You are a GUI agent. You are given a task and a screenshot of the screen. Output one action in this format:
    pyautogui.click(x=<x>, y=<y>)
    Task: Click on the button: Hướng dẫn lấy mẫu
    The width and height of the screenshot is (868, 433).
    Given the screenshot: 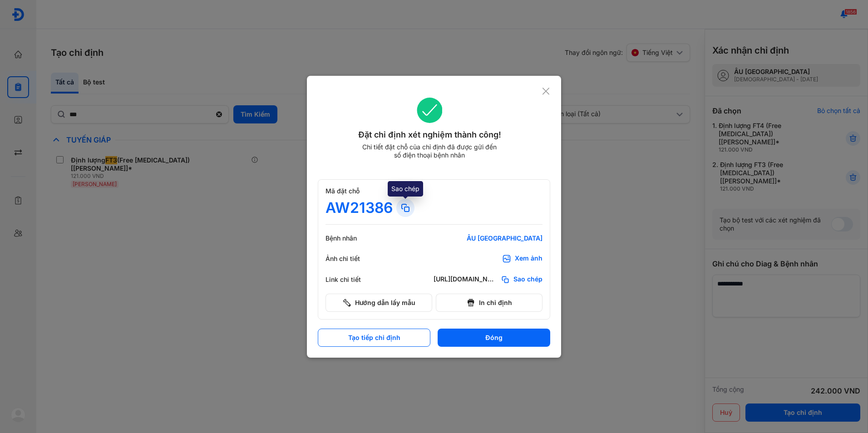 What is the action you would take?
    pyautogui.click(x=379, y=303)
    